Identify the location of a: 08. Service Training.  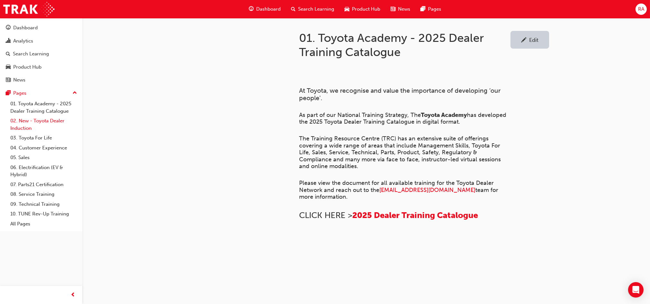
(43, 194).